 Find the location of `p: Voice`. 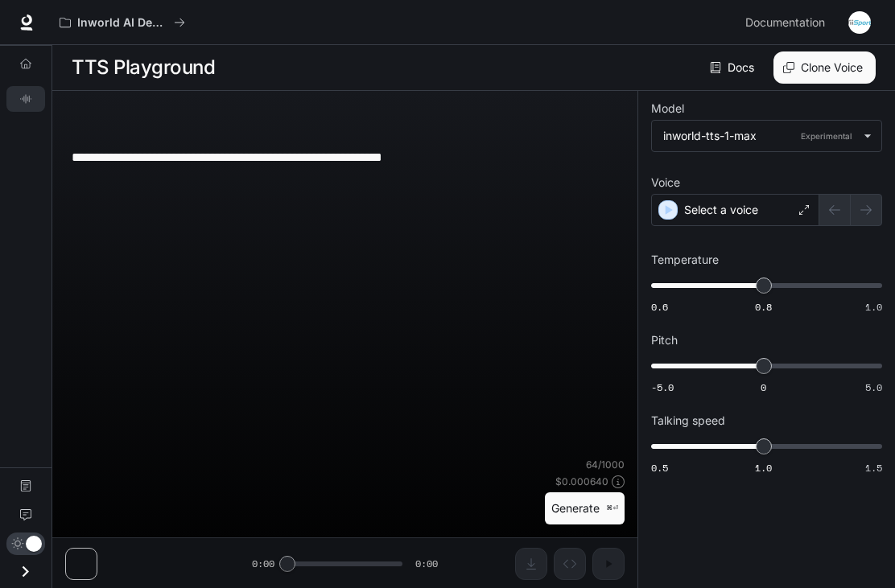

p: Voice is located at coordinates (666, 183).